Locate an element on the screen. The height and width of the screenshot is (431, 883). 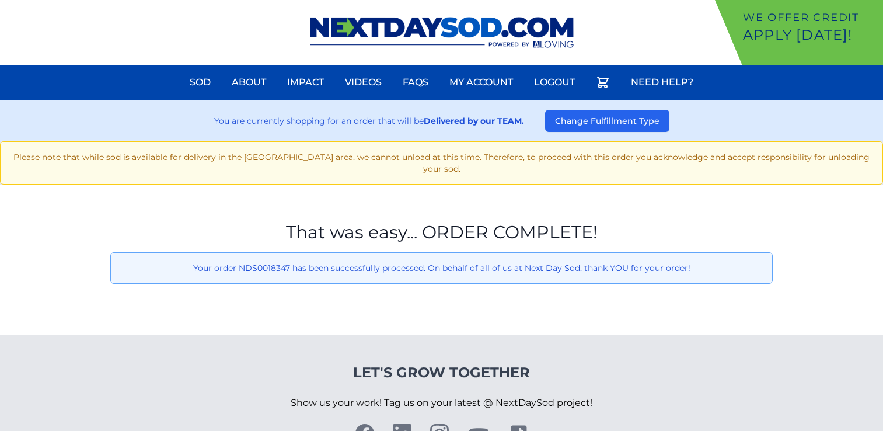
a: My Account is located at coordinates (481, 82).